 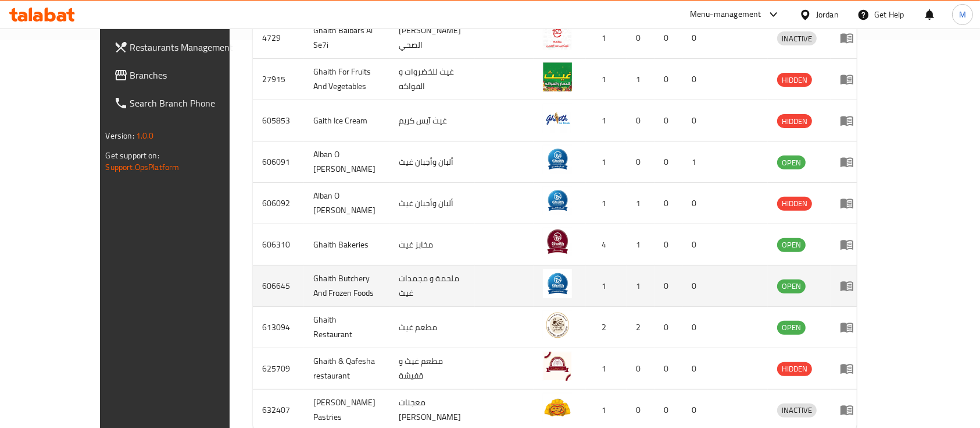 What do you see at coordinates (193, 103) in the screenshot?
I see `span: Search Branch Phone` at bounding box center [193, 103].